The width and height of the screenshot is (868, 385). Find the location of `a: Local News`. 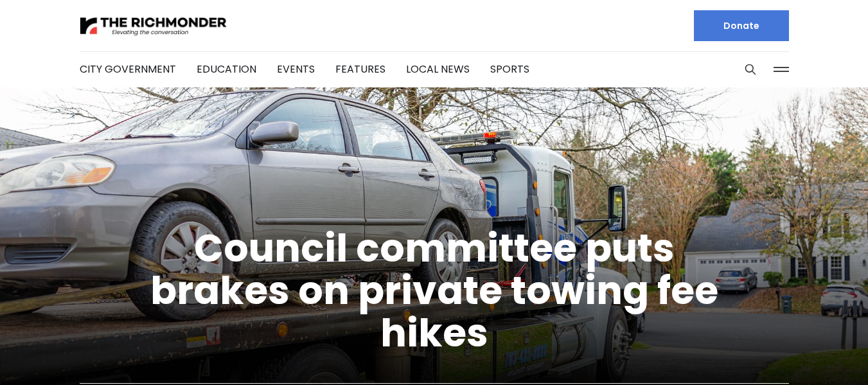

a: Local News is located at coordinates (438, 69).